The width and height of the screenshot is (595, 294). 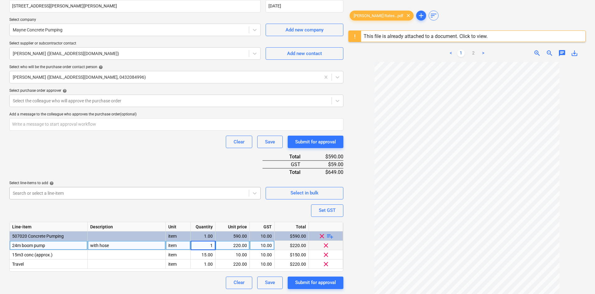 What do you see at coordinates (135, 21) in the screenshot?
I see `p: Select company` at bounding box center [135, 21].